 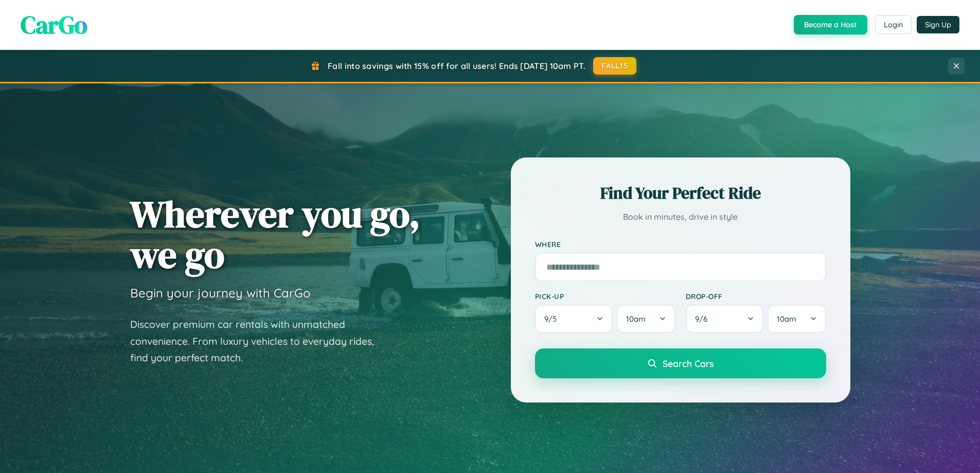 I want to click on label: Drop-off, so click(x=755, y=296).